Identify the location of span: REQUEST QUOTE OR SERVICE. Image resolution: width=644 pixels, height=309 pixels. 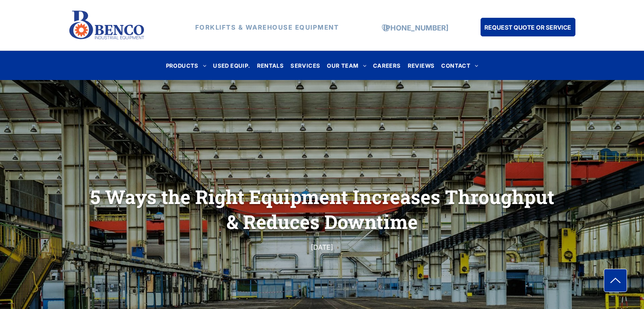
(528, 27).